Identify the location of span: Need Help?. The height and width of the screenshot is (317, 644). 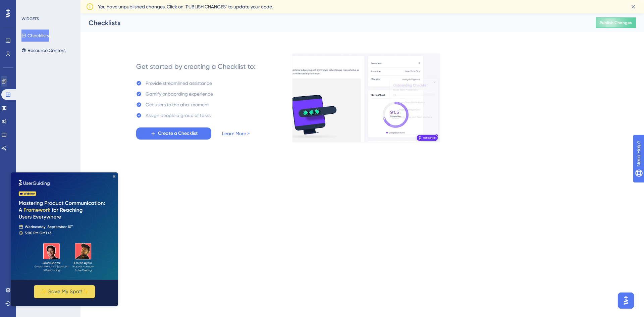
(29, 6).